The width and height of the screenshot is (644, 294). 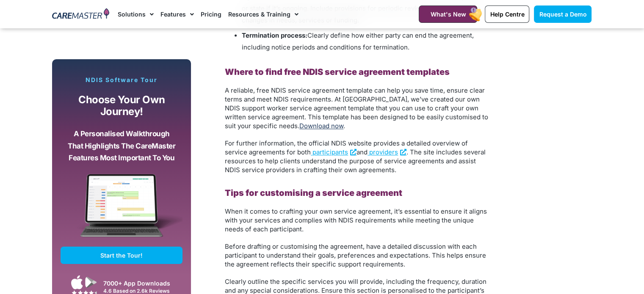 What do you see at coordinates (140, 283) in the screenshot?
I see `div: 7000+ App Downloads` at bounding box center [140, 283].